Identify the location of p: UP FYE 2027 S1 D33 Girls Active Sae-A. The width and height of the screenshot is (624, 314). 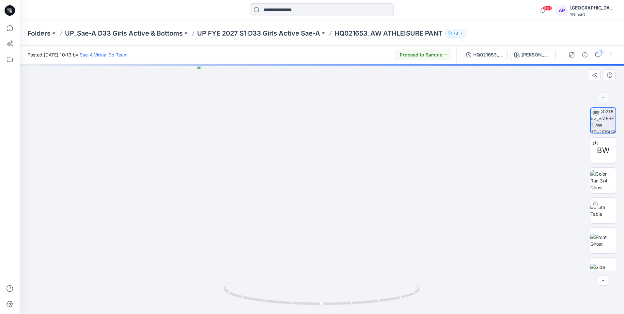
(259, 33).